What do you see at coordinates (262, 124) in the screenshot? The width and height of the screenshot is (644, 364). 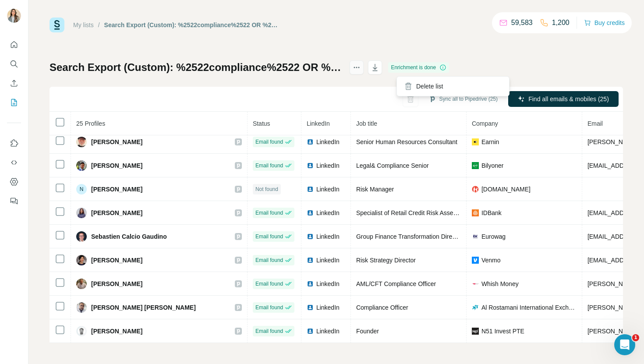 I see `span: Status` at bounding box center [262, 124].